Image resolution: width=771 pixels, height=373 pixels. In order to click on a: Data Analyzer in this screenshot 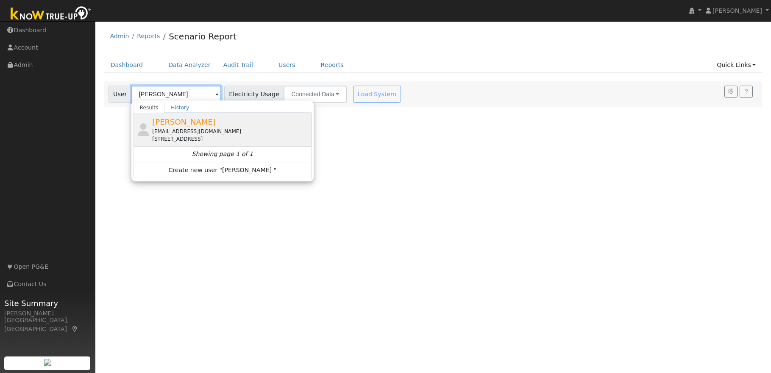, I will do `click(189, 65)`.